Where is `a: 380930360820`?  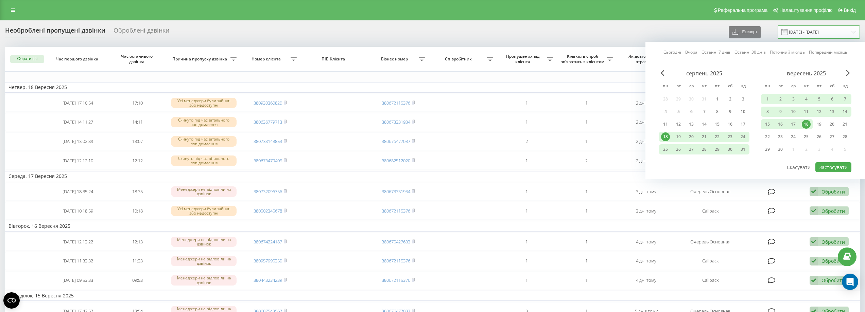 a: 380930360820 is located at coordinates (268, 103).